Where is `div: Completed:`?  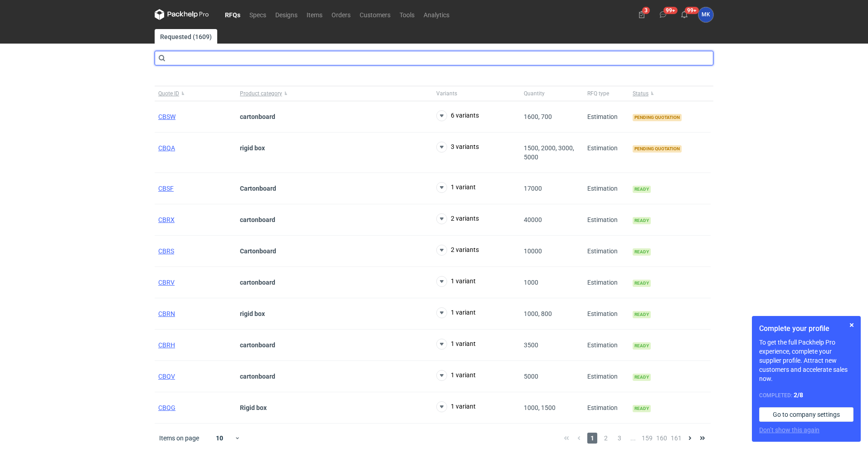 div: Completed: is located at coordinates (807, 395).